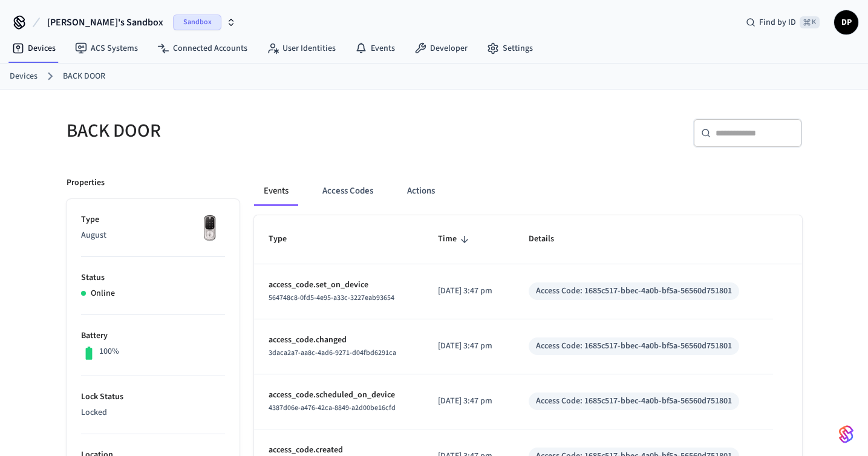 This screenshot has width=868, height=456. Describe the element at coordinates (510, 49) in the screenshot. I see `a: Settings` at that location.